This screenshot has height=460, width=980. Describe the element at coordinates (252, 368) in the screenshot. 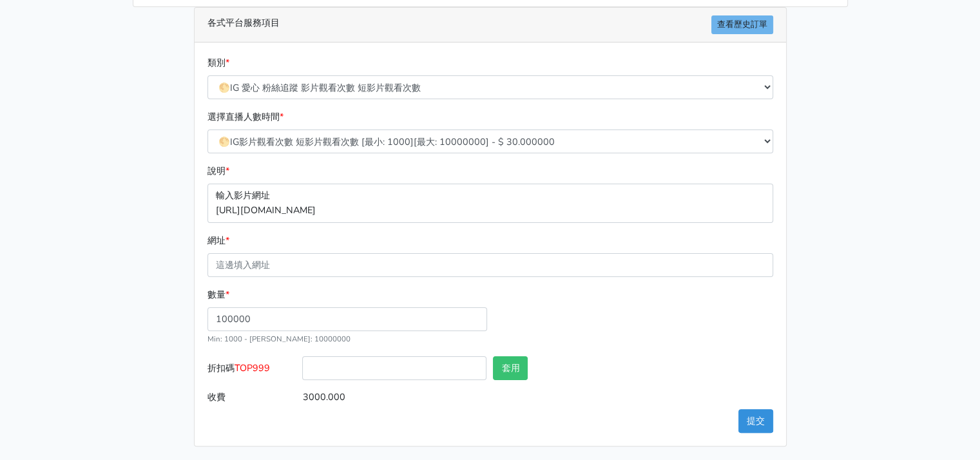

I see `span: TOP999` at that location.